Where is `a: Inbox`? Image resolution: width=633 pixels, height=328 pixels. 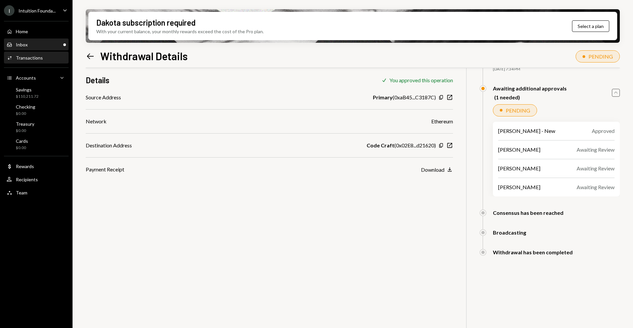 a: Inbox is located at coordinates (36, 44).